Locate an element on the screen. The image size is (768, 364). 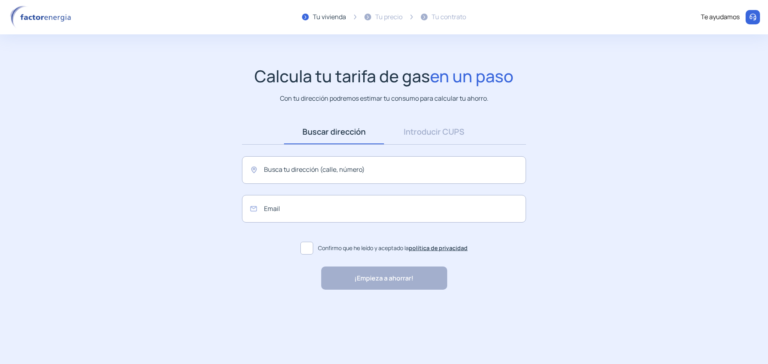
img: llamar is located at coordinates (753, 17).